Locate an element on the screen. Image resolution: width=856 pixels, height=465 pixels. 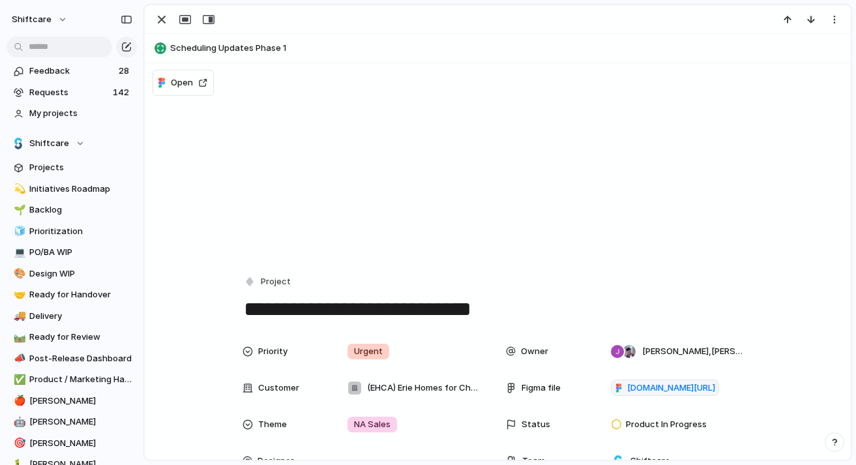
a: 🌱Backlog is located at coordinates (72, 210).